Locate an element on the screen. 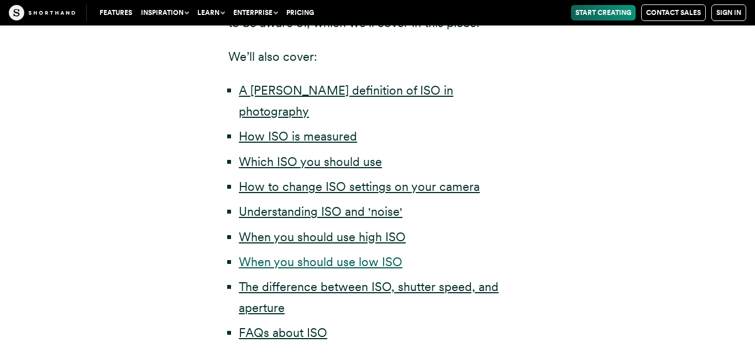 This screenshot has height=358, width=755. a: When you should use high ISO is located at coordinates (322, 237).